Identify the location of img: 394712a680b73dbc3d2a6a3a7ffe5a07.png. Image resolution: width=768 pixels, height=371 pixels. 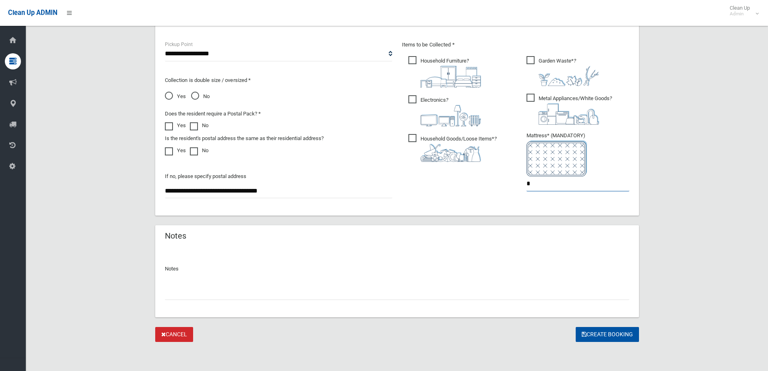
(451, 115).